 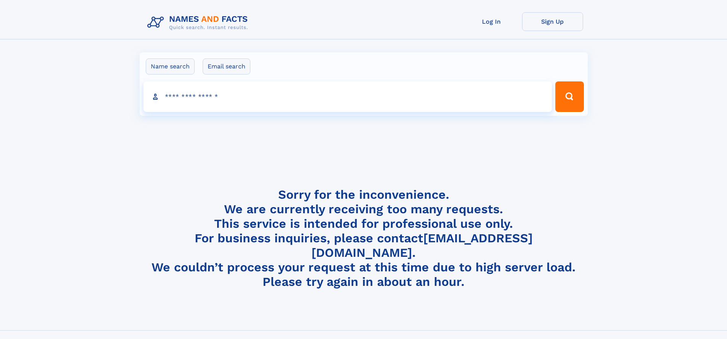 What do you see at coordinates (226, 66) in the screenshot?
I see `label: Email search` at bounding box center [226, 66].